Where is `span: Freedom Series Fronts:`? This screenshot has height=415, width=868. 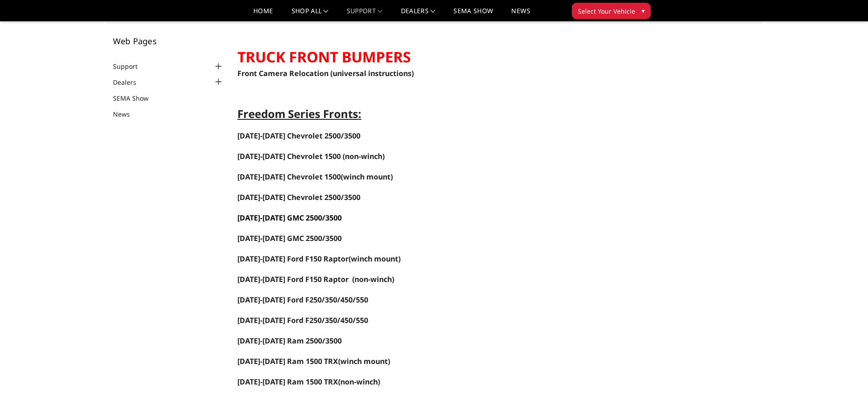 span: Freedom Series Fronts: is located at coordinates (300, 113).